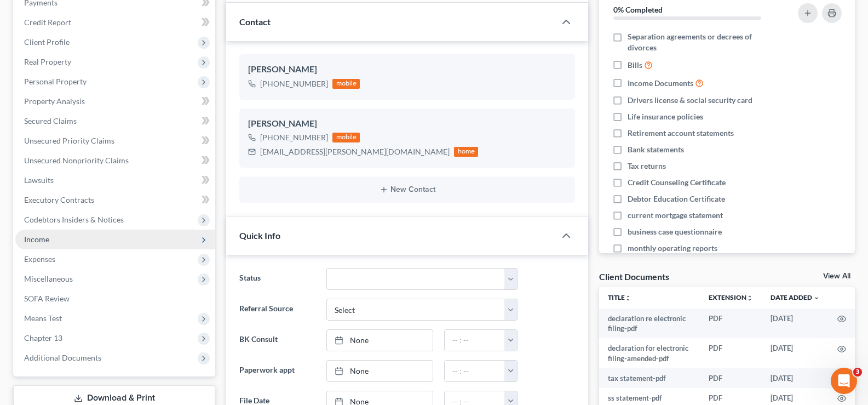 The width and height of the screenshot is (868, 405). I want to click on span: Unsecured Nonpriority Claims, so click(76, 160).